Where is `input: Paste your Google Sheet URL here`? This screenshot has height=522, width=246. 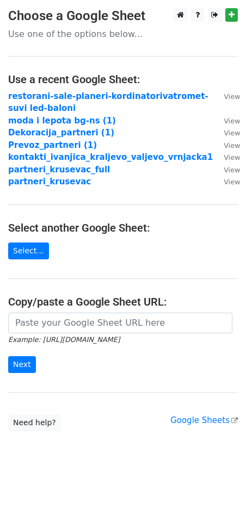
input: Paste your Google Sheet URL here is located at coordinates (120, 323).